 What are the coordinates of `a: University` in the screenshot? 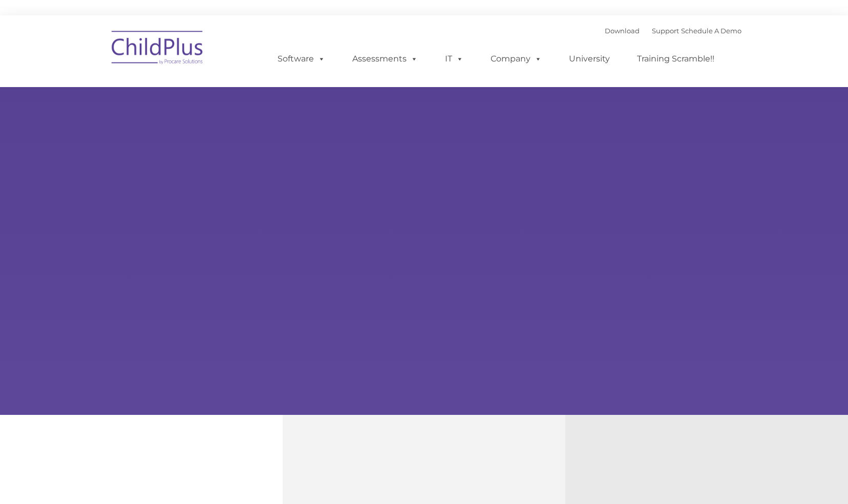 It's located at (589, 59).